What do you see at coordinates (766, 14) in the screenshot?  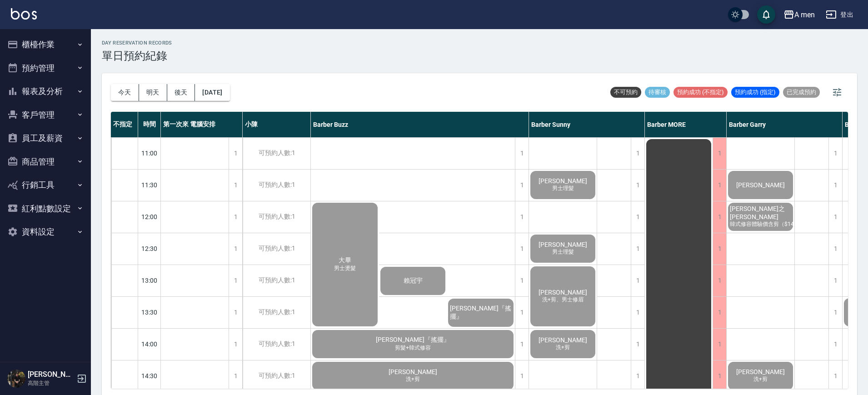 I see `button: save` at bounding box center [766, 14].